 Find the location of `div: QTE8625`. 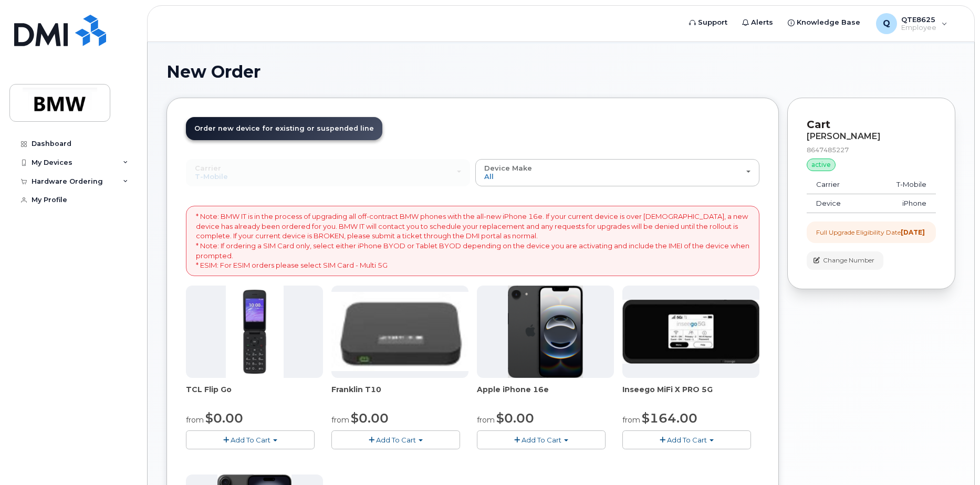

div: QTE8625 is located at coordinates (911, 24).